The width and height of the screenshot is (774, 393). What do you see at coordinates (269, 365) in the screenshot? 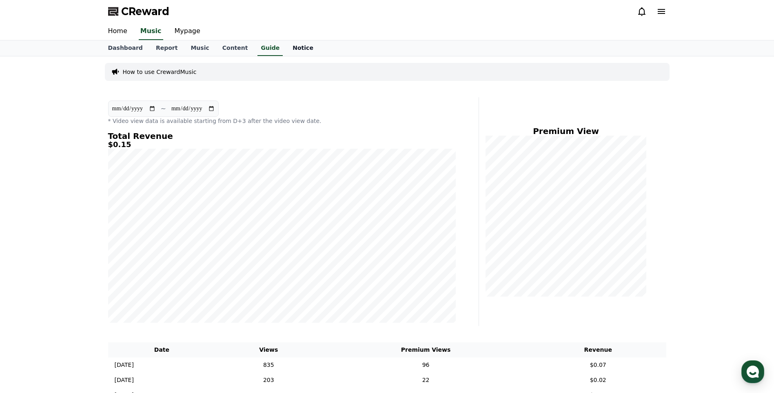
I see `td: 835` at bounding box center [269, 365].